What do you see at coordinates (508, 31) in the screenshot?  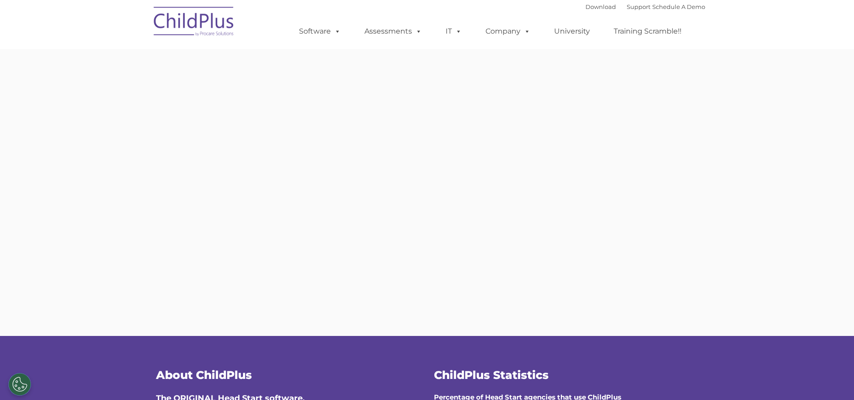 I see `a: Company` at bounding box center [508, 31].